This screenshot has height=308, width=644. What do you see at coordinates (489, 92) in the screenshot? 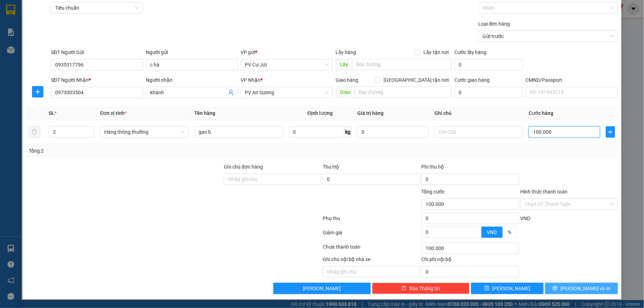
I see `input: Cước giao hàng` at bounding box center [489, 92].